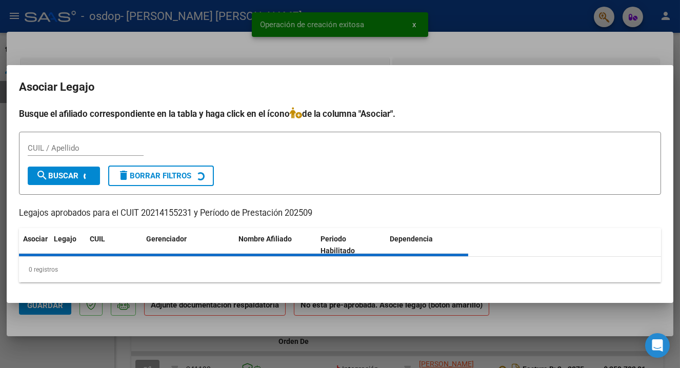 The height and width of the screenshot is (368, 680). Describe the element at coordinates (275, 245) in the screenshot. I see `datatable-header-cell: Nombre Afiliado` at that location.